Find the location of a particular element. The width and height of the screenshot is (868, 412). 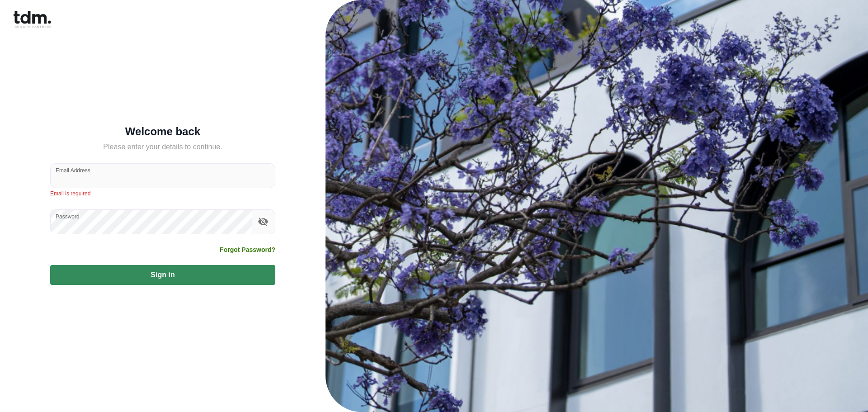

button: toggle password visibility is located at coordinates (263, 221).